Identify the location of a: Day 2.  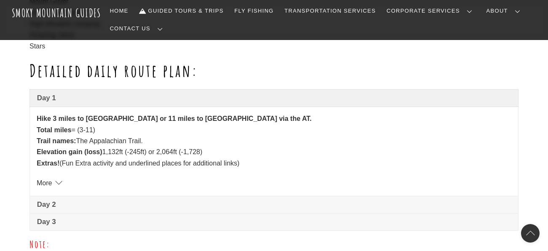
(274, 205).